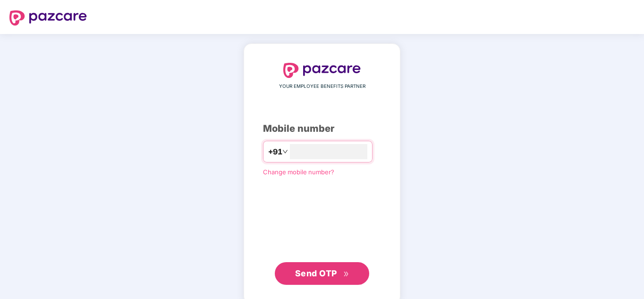 The width and height of the screenshot is (644, 299). I want to click on span: down, so click(285, 152).